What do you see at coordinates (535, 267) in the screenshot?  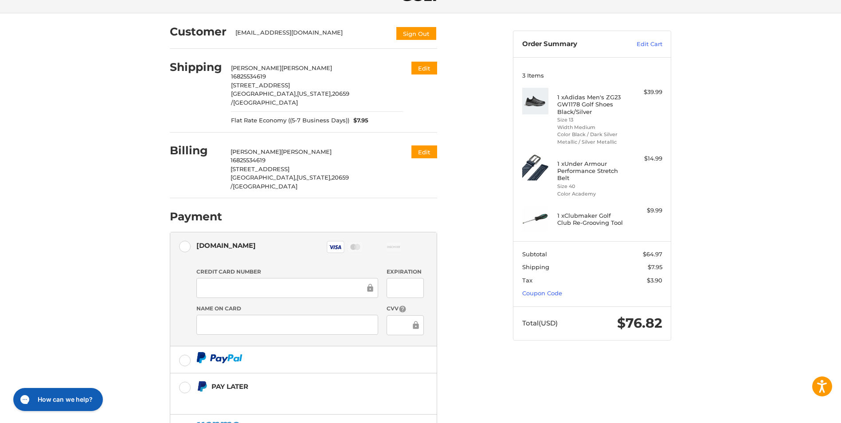 I see `span: Shipping` at bounding box center [535, 267].